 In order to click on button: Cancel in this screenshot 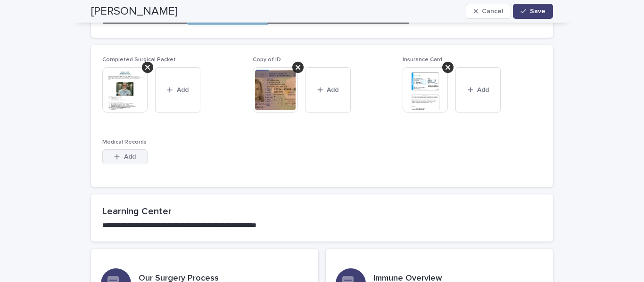, I will do `click(488, 11)`.